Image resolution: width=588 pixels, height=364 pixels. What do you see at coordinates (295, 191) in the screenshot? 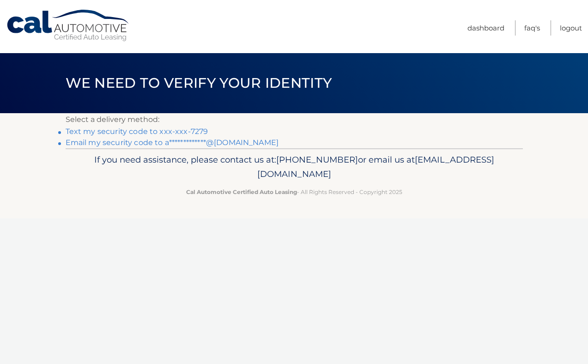
I see `p: - All Rights Reserved - Copyright 2025` at bounding box center [295, 191].